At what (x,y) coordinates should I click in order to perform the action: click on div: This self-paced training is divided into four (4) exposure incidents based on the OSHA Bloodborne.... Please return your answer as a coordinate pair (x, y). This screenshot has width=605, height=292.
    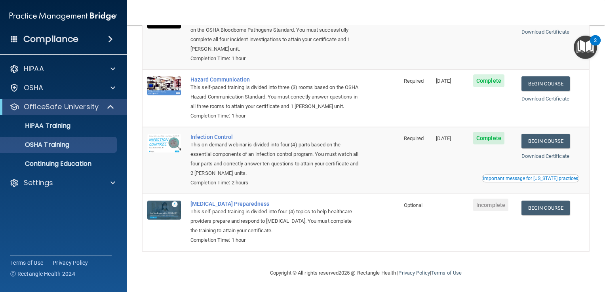
    Looking at the image, I should click on (275, 35).